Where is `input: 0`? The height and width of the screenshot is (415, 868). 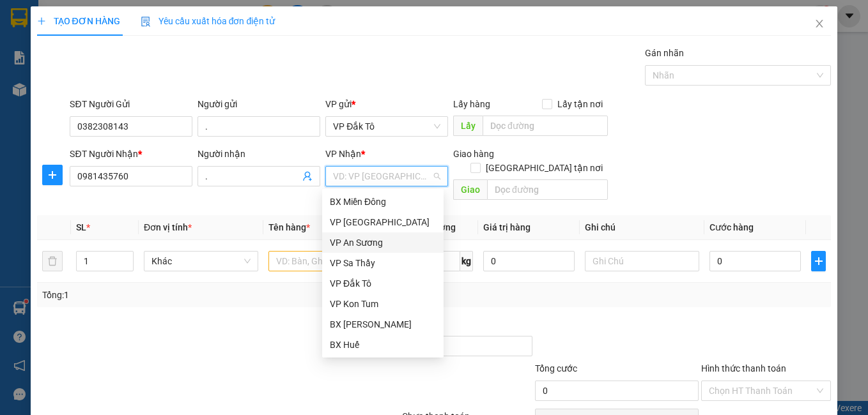
input: 0 is located at coordinates (528, 261).